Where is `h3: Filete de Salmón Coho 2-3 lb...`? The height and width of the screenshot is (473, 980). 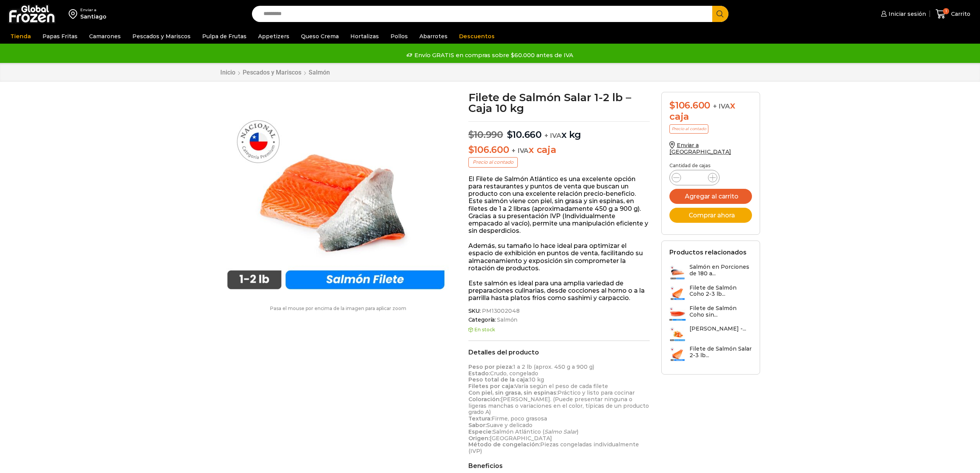 h3: Filete de Salmón Coho 2-3 lb... is located at coordinates (721, 291).